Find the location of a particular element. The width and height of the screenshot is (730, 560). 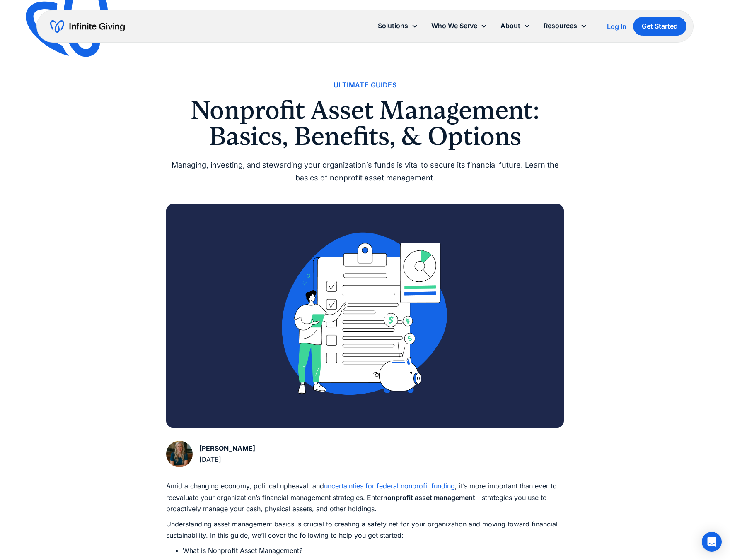

div: Open Intercom Messenger is located at coordinates (711, 542).